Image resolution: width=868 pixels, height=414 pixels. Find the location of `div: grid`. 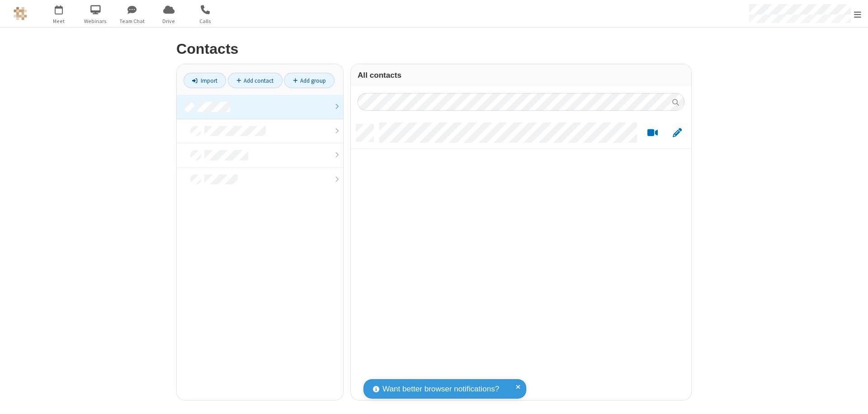

div: grid is located at coordinates (521, 258).